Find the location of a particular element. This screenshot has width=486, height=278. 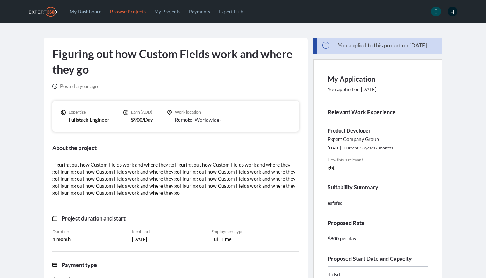

span: Posted is located at coordinates (68, 86).